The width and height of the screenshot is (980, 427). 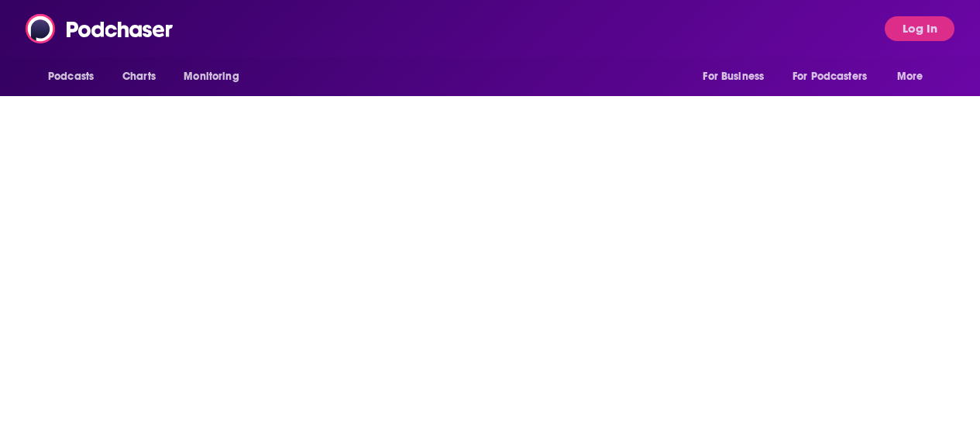 I want to click on span: Monitoring, so click(x=210, y=76).